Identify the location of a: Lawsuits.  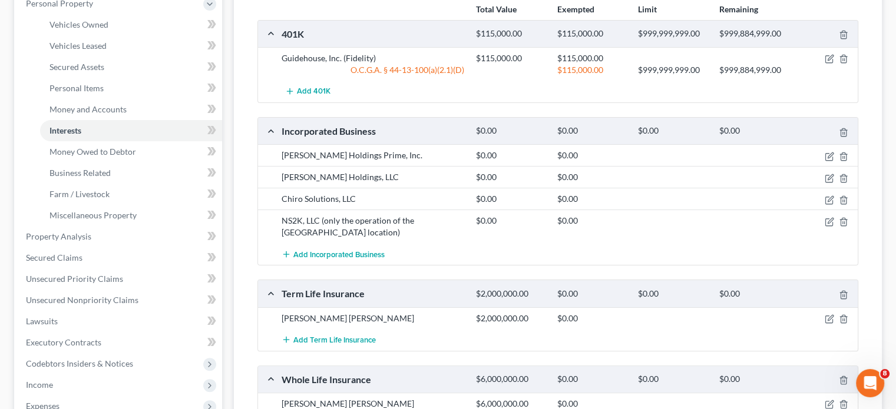
(119, 322).